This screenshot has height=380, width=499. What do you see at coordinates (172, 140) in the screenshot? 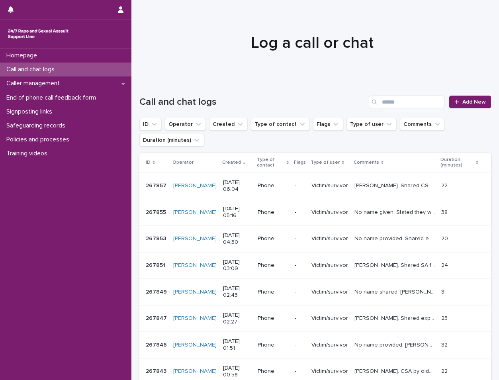
I see `button: Duration (minutes)` at bounding box center [172, 140].